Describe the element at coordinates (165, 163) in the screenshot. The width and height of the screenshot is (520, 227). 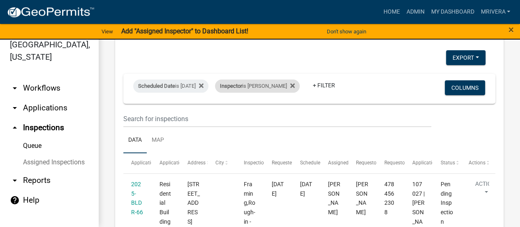
I see `datatable-header-cell: Application Type` at that location.